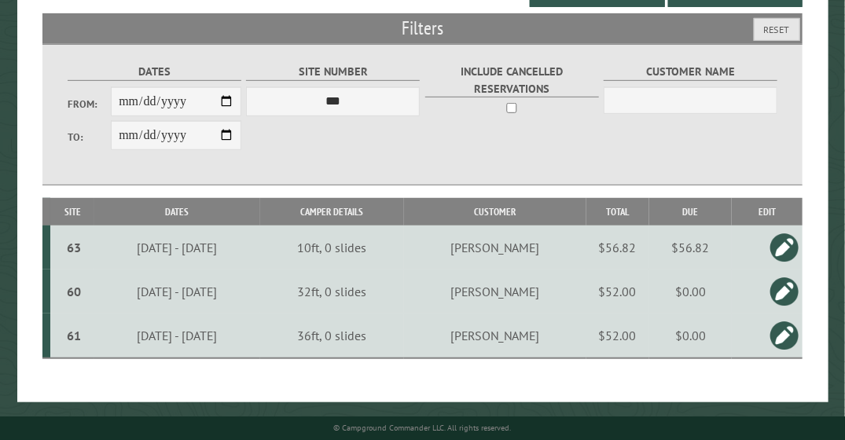  I want to click on label: Customer Name, so click(690, 72).